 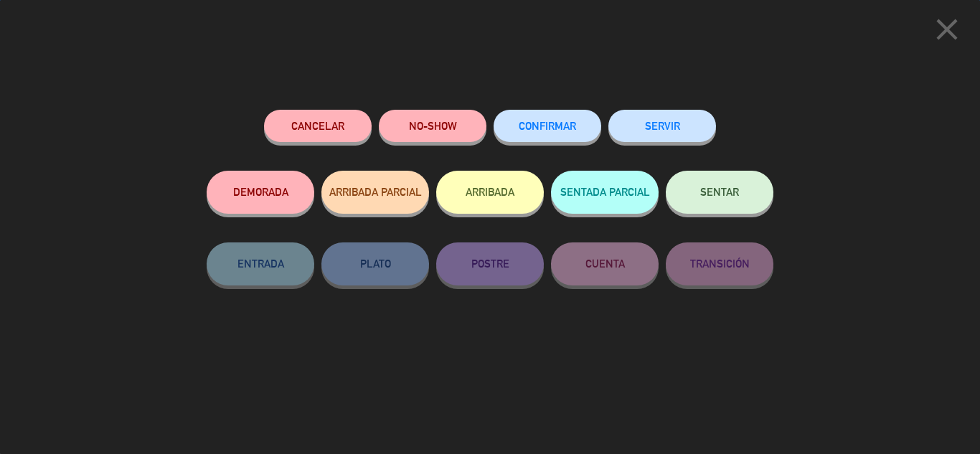 I want to click on button: ARRIBADA PARCIAL, so click(x=375, y=192).